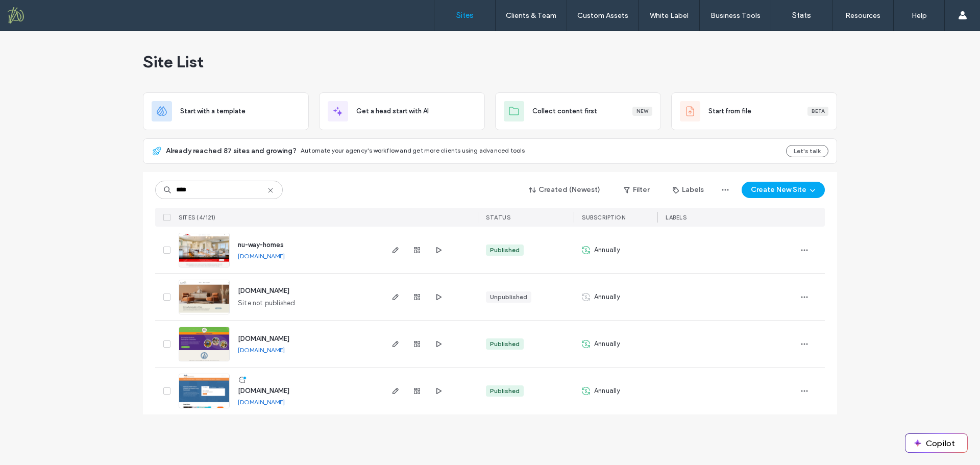 This screenshot has height=465, width=980. Describe the element at coordinates (603, 15) in the screenshot. I see `label: Custom Assets` at that location.